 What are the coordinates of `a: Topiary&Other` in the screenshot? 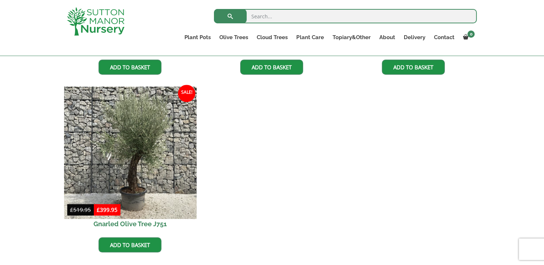 It's located at (351, 37).